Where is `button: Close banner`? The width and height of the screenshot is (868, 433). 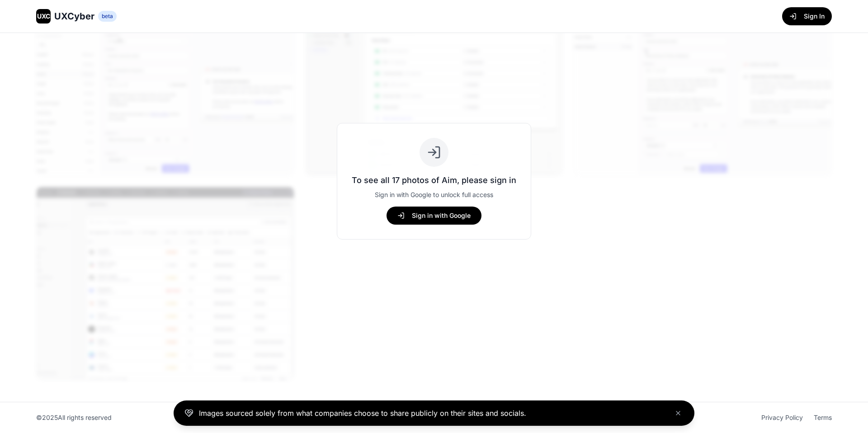
button: Close banner is located at coordinates (678, 414).